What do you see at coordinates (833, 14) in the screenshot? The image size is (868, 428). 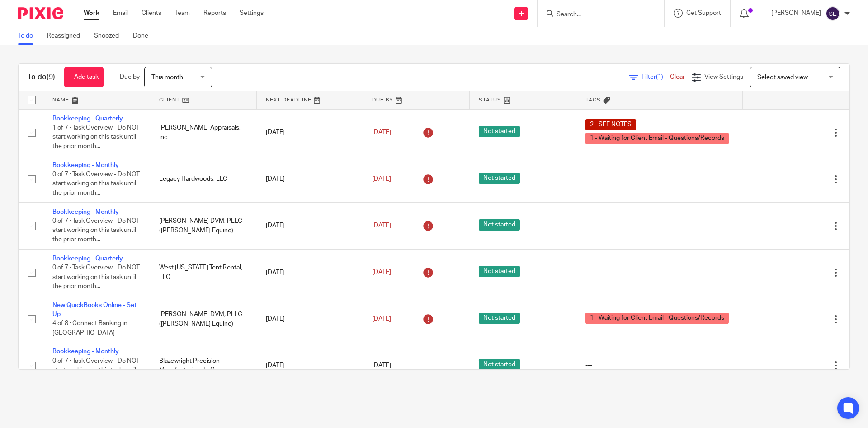 I see `img: svg%3E` at bounding box center [833, 14].